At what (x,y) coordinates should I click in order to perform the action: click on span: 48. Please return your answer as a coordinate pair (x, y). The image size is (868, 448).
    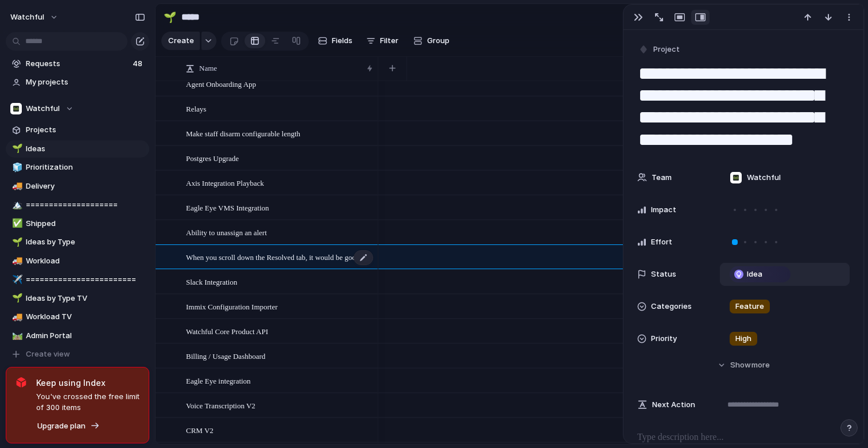
    Looking at the image, I should click on (139, 64).